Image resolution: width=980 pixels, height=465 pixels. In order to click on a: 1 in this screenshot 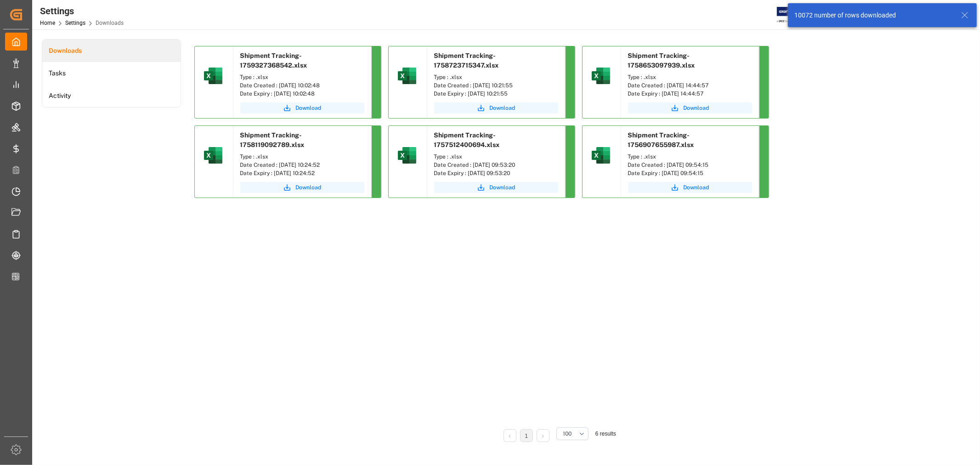, I will do `click(526, 436)`.